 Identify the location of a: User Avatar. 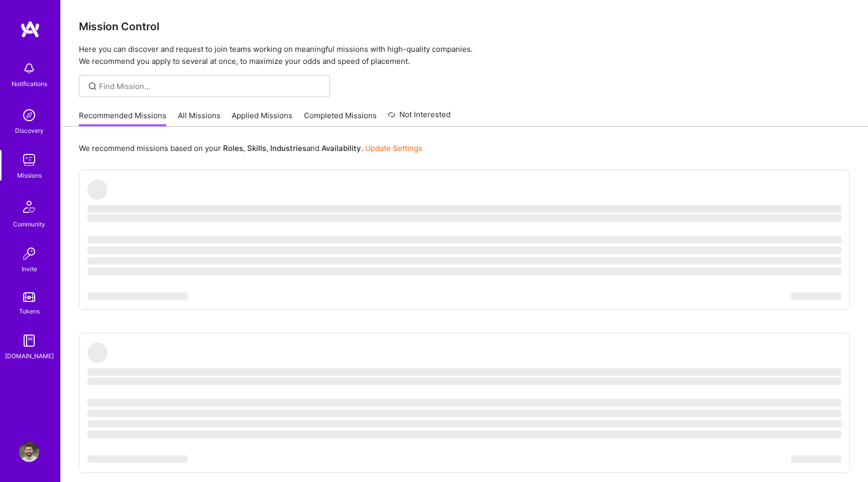
(29, 451).